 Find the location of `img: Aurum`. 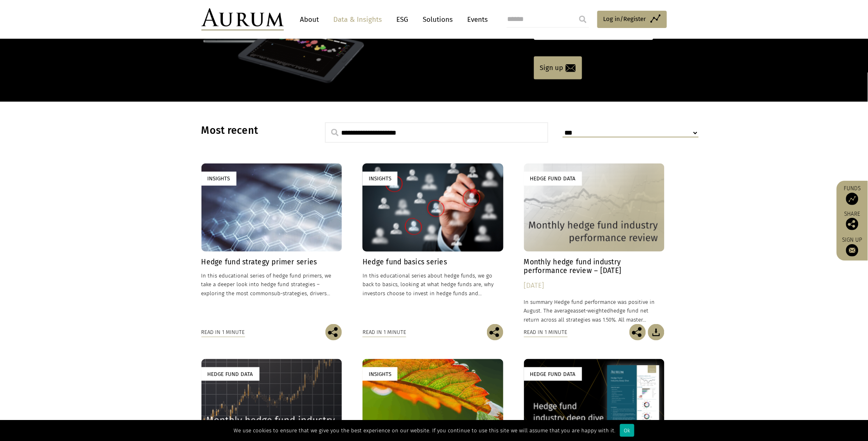

img: Aurum is located at coordinates (243, 20).